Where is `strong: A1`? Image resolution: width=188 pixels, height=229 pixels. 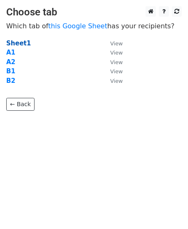
strong: A1 is located at coordinates (11, 52).